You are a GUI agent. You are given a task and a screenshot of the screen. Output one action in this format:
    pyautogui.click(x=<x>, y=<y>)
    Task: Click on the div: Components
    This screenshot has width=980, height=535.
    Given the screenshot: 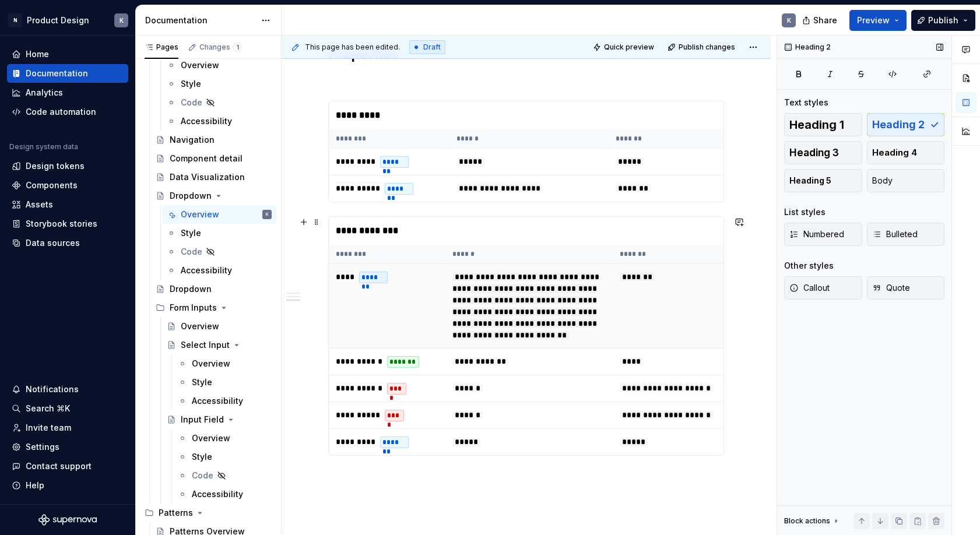 What is the action you would take?
    pyautogui.click(x=51, y=185)
    